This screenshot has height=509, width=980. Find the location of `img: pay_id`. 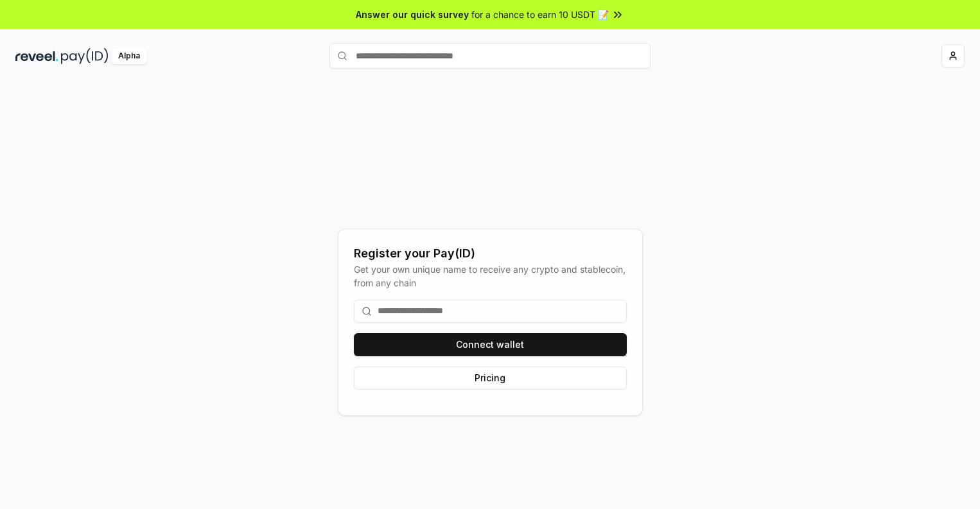

img: pay_id is located at coordinates (85, 56).